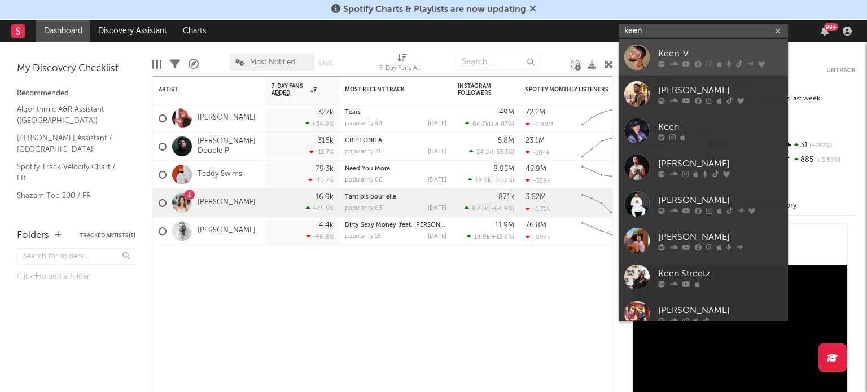 The height and width of the screenshot is (392, 867). I want to click on a: CRIPTONITA, so click(363, 140).